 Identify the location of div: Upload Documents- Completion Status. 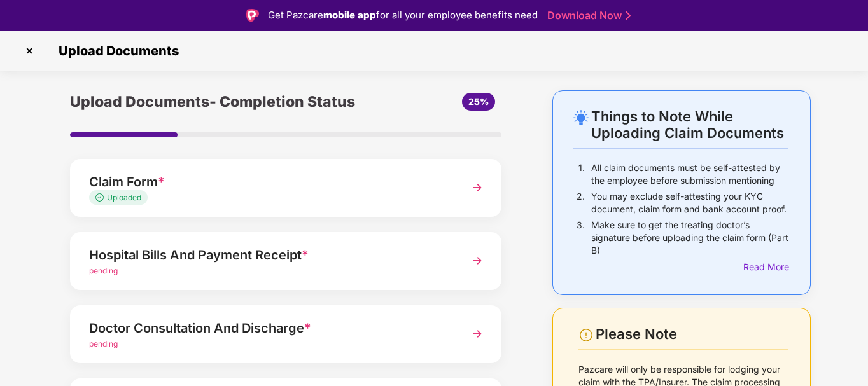
(214, 102).